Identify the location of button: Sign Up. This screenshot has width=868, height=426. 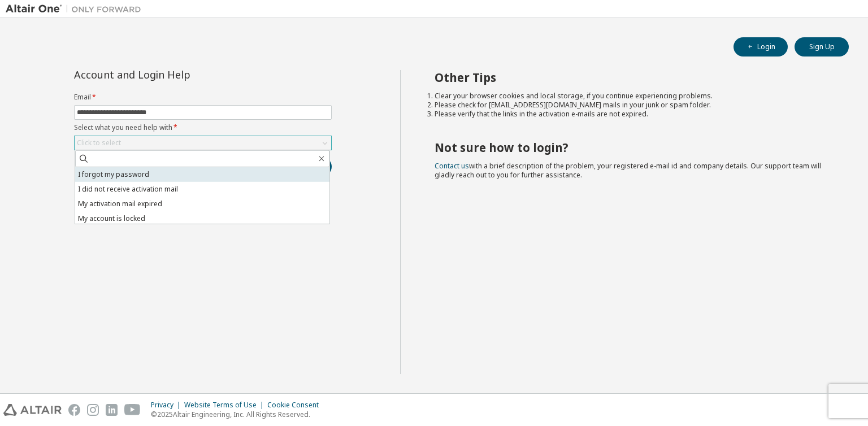
(822, 47).